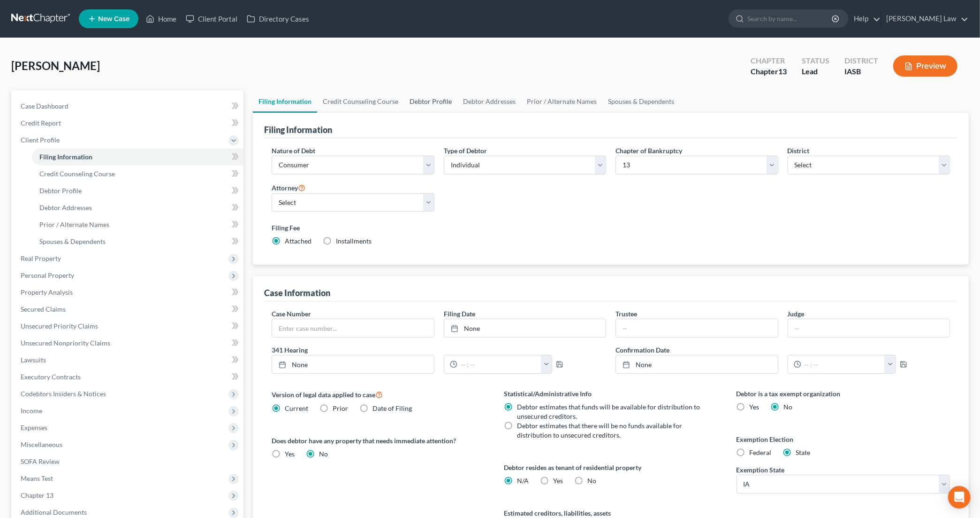  I want to click on div: Filing Information, so click(298, 130).